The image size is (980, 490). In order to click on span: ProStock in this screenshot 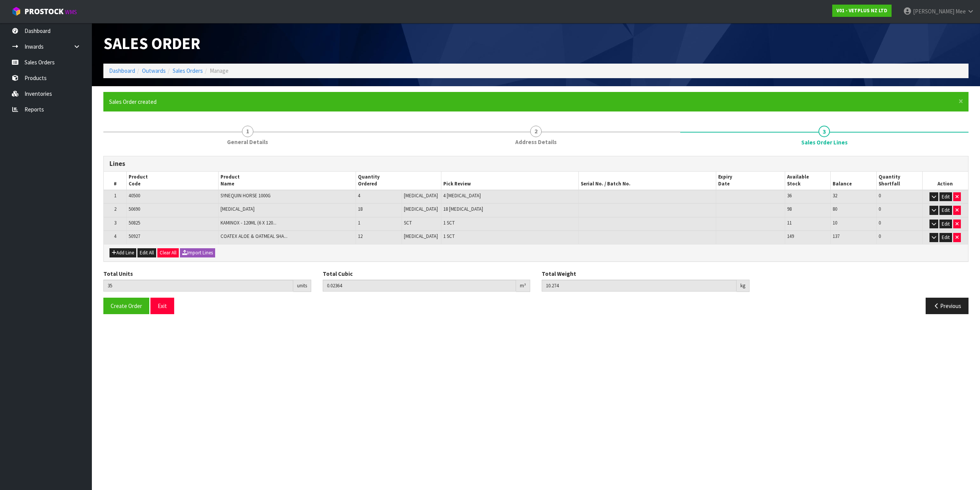, I will do `click(44, 11)`.